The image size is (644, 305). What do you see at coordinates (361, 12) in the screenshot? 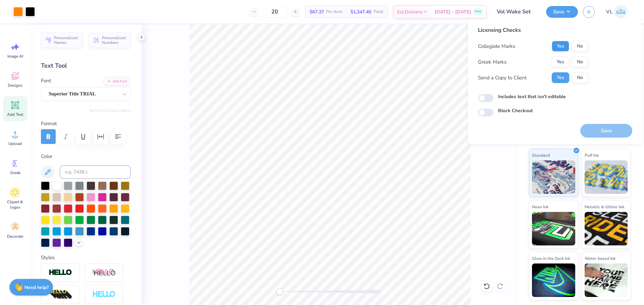
I see `span: $1,347.40` at bounding box center [361, 12].